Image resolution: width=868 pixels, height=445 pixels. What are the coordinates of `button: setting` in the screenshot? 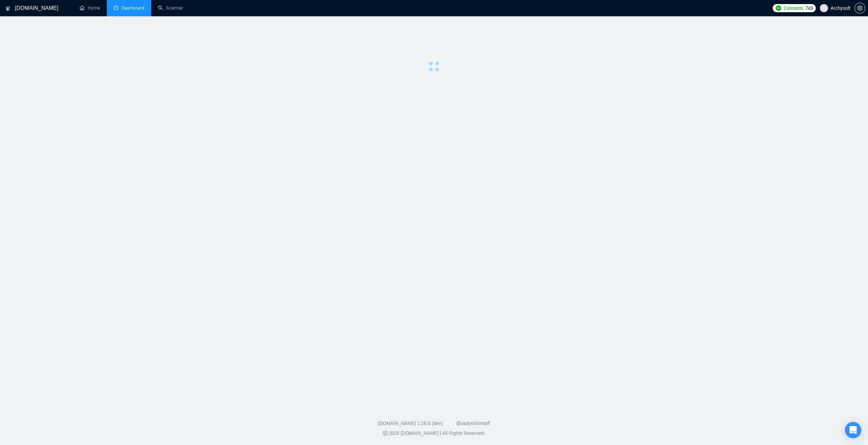 It's located at (860, 8).